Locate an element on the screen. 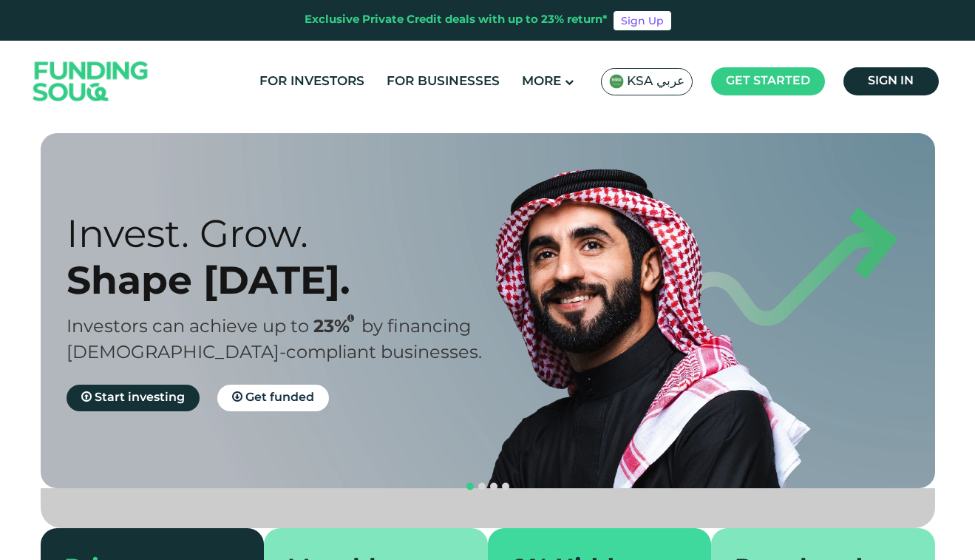 The width and height of the screenshot is (975, 560). div: Invest. Grow. is located at coordinates (290, 233).